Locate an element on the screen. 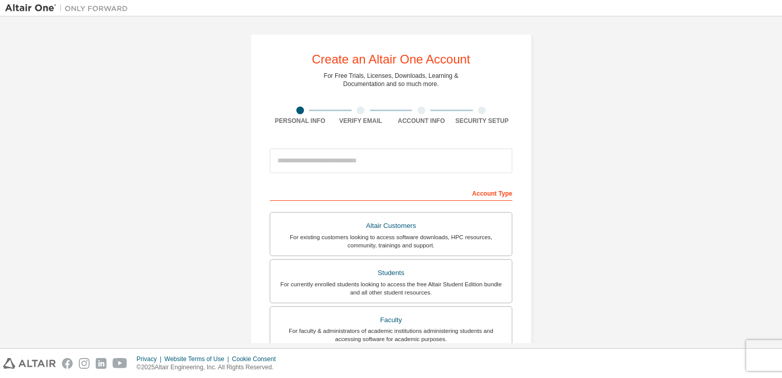 This screenshot has height=378, width=782. div: For faculty & administrators of academic institutions administering students and accessing softwa... is located at coordinates (391, 335).